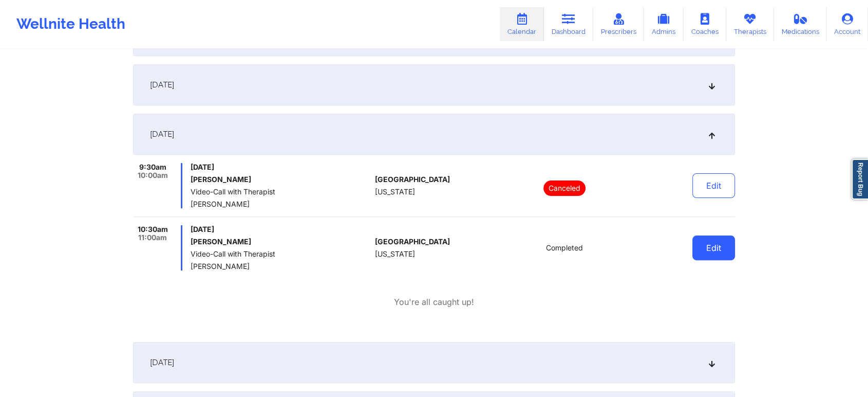 This screenshot has width=868, height=397. Describe the element at coordinates (664, 24) in the screenshot. I see `a: Admins` at that location.